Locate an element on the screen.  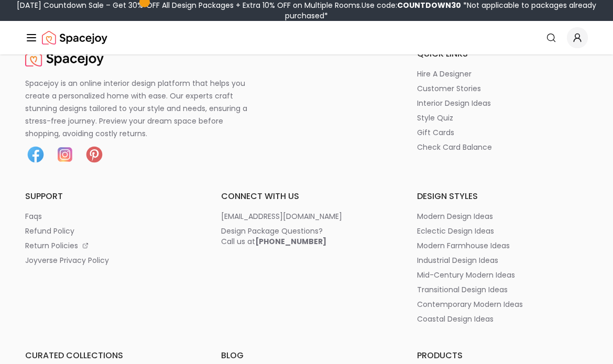
img: Instagram icon is located at coordinates (65, 155).